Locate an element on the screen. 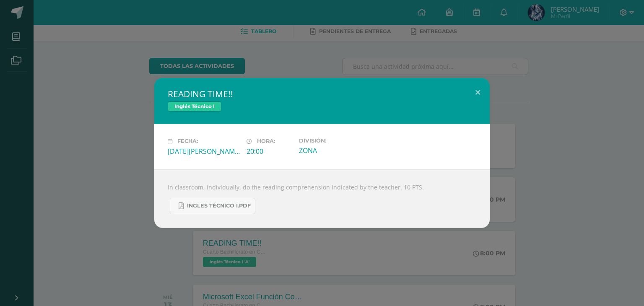 This screenshot has height=306, width=644. a: INGLES TÉCNICO I.pdf is located at coordinates (213, 206).